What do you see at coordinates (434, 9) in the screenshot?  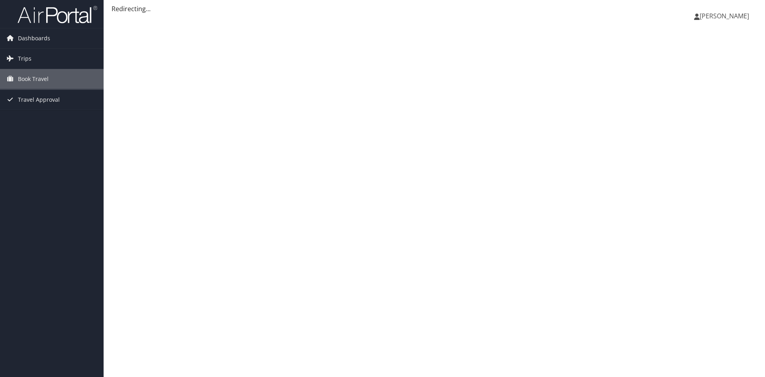 I see `div: Redirecting...` at bounding box center [434, 9].